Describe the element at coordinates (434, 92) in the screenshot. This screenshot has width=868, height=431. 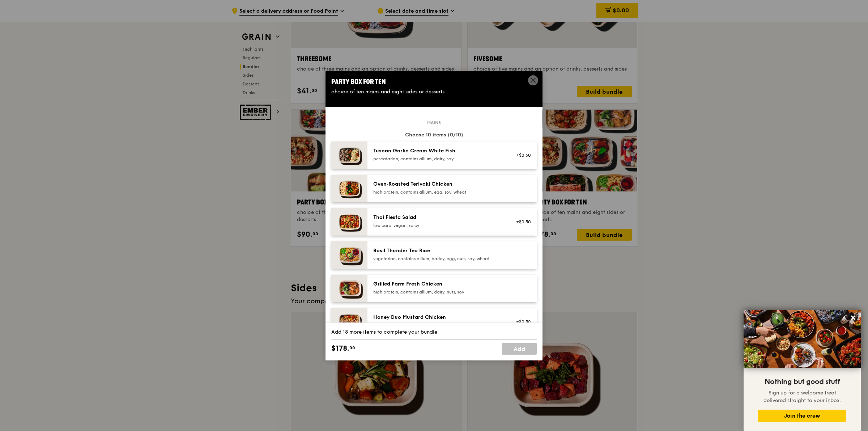
I see `div: choice of ten mains and eight sides or desserts` at that location.